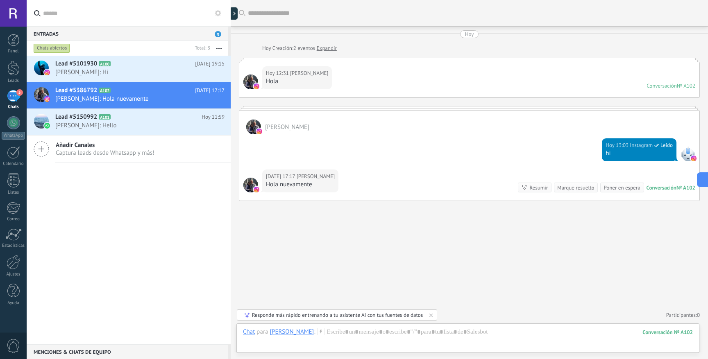 The image size is (708, 359). Describe the element at coordinates (14, 51) in the screenshot. I see `div: Panel` at that location.